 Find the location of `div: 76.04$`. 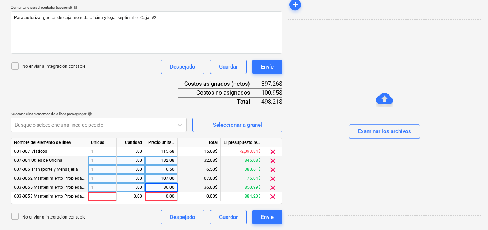

div: 76.04$ is located at coordinates (243, 179).